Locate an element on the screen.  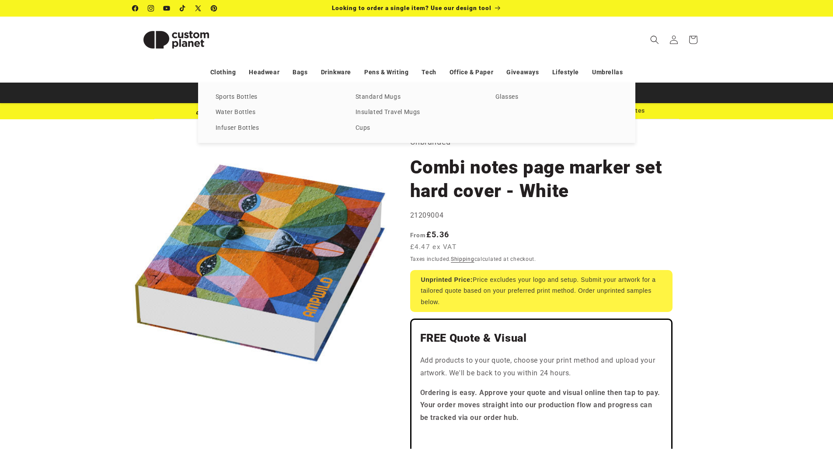
strong: Unprinted Price: is located at coordinates (447, 280).